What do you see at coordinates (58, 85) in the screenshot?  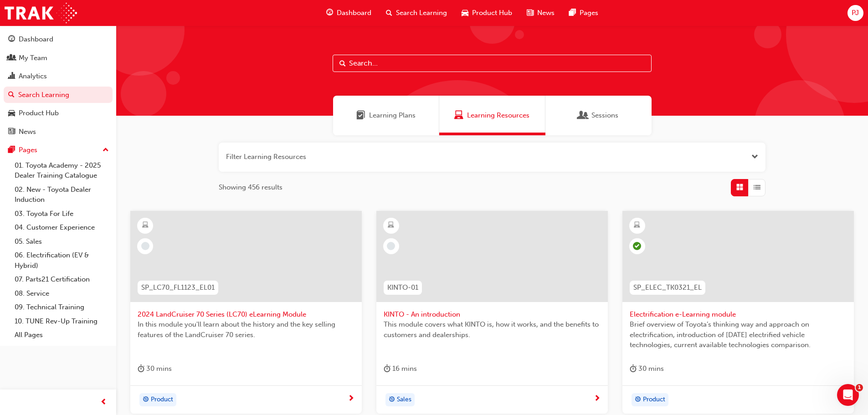 I see `button: DashboardMy TeamAnalyticsSearch LearningProduct HubNews` at bounding box center [58, 85].